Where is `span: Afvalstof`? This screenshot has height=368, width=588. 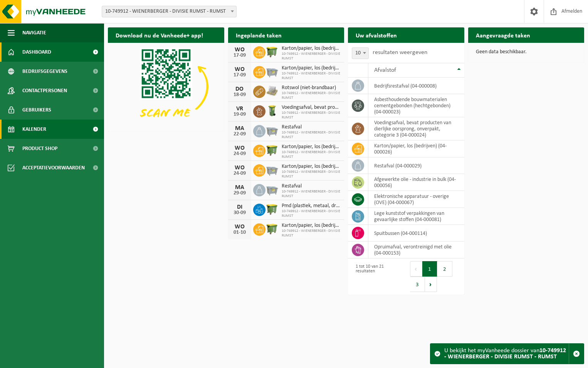 span: Afvalstof is located at coordinates (385, 70).